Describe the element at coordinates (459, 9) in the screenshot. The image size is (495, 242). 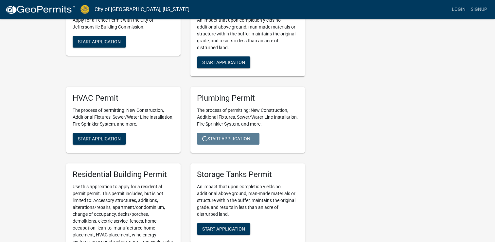
I see `a: Login` at that location.